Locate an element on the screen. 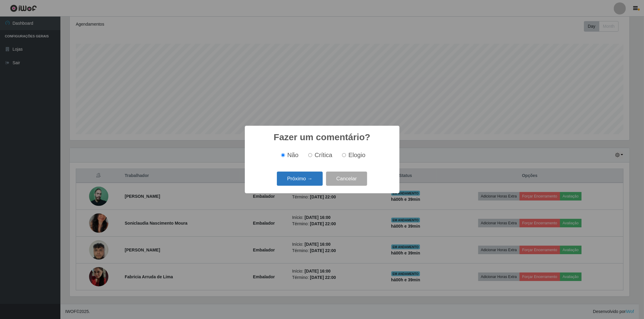 The height and width of the screenshot is (319, 644). span: Crítica is located at coordinates (323, 155).